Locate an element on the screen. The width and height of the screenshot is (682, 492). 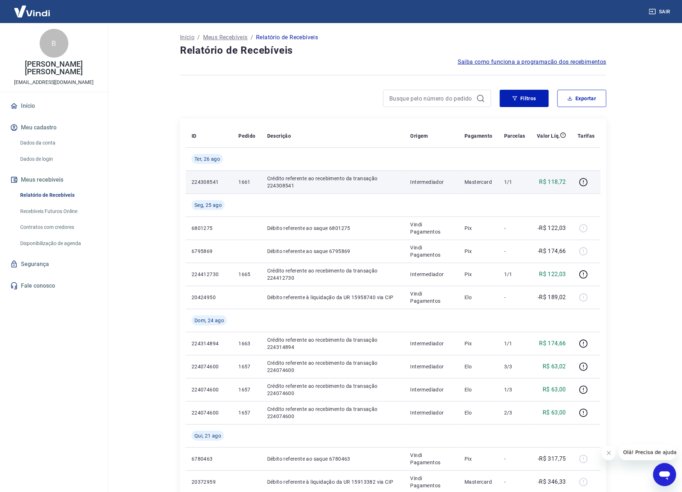
p: Débito referente ao saque 6780463 is located at coordinates (333, 458).